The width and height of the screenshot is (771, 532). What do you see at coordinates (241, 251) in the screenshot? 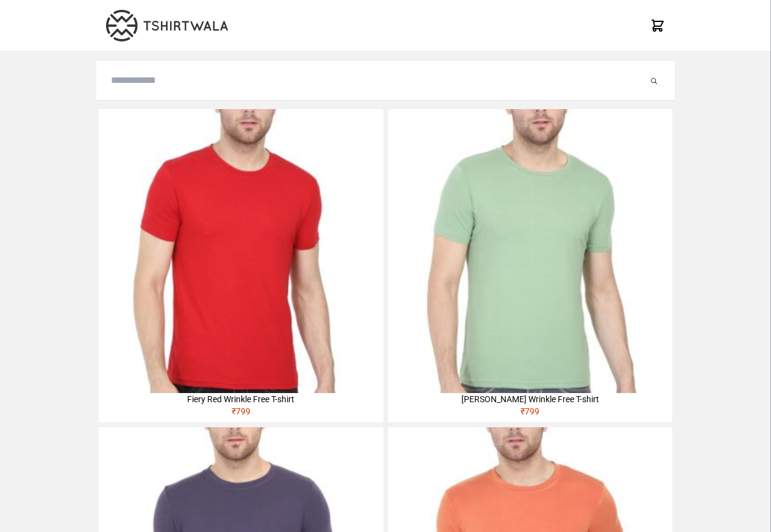
I see `img: 4M6A2225-320x320.jpg` at bounding box center [241, 251].